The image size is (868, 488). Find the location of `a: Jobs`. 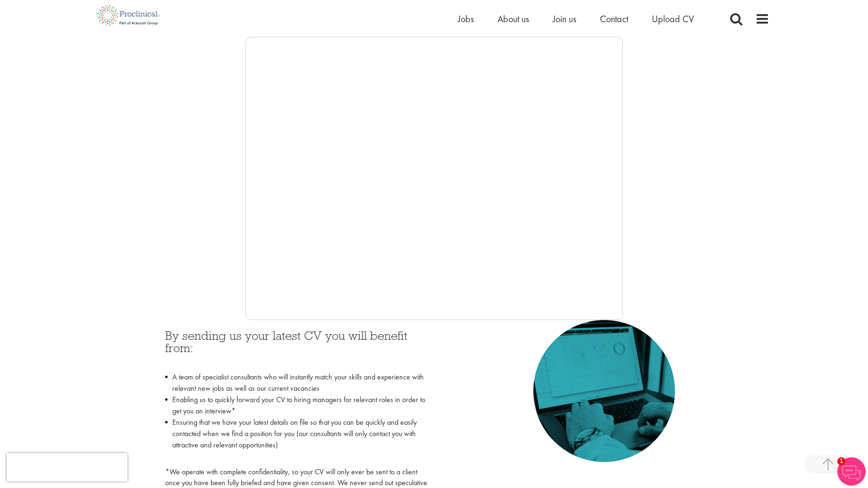

a: Jobs is located at coordinates (466, 19).